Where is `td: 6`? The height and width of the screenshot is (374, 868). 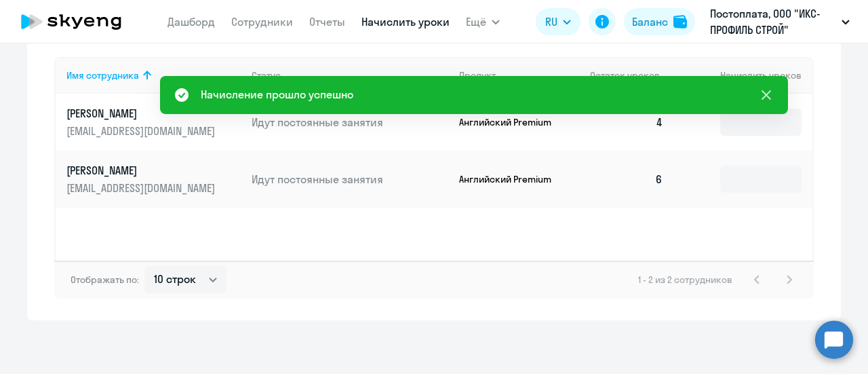
td: 6 is located at coordinates (627, 179).